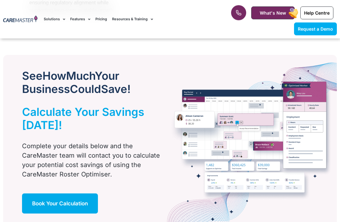 The height and width of the screenshot is (222, 340). Describe the element at coordinates (101, 19) in the screenshot. I see `a: Pricing` at that location.